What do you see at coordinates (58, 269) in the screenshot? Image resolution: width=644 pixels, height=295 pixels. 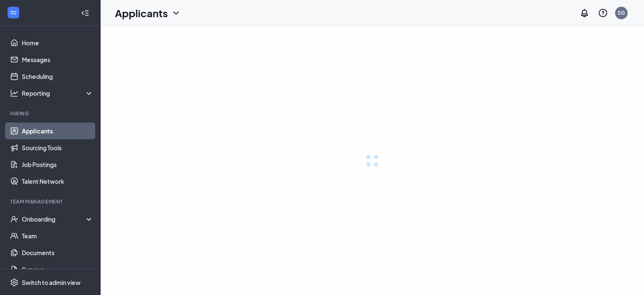 I see `a: Surveys` at bounding box center [58, 269].